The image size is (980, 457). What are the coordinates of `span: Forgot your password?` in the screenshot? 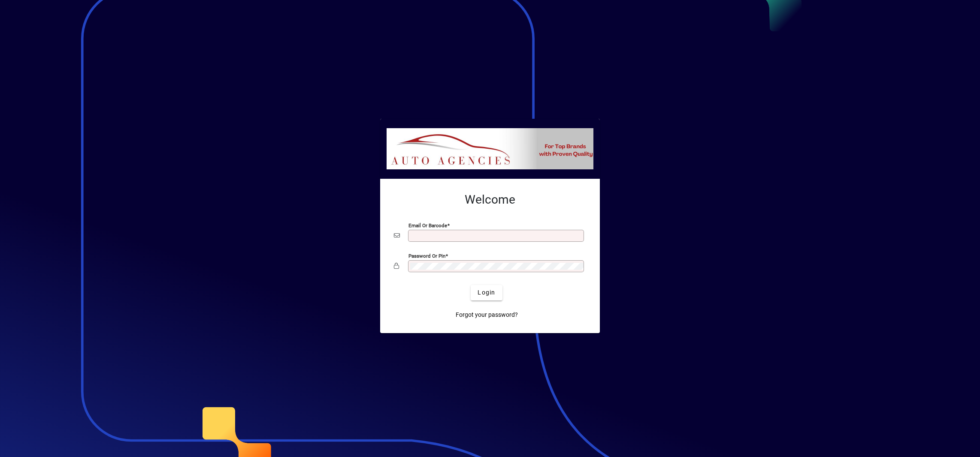 It's located at (486, 315).